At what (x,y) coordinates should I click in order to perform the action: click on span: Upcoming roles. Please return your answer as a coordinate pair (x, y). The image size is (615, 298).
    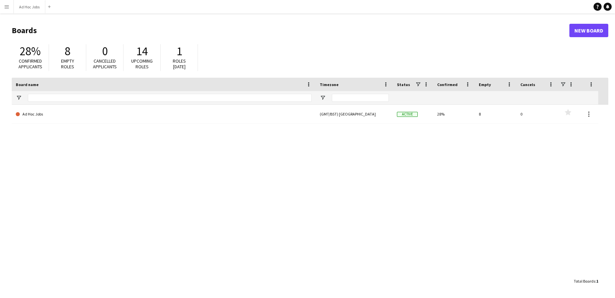
    Looking at the image, I should click on (142, 64).